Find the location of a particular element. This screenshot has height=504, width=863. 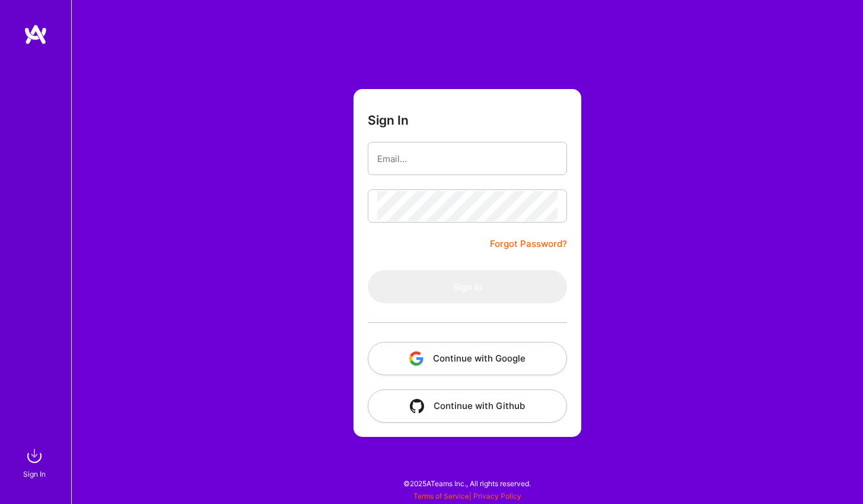

img: sign in is located at coordinates (34, 455).